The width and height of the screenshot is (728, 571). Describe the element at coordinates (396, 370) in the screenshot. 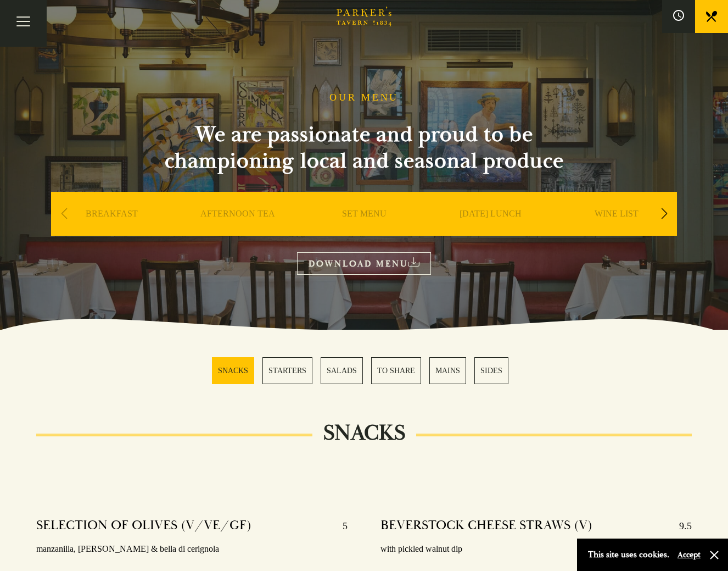

I see `a: 4 / 6` at that location.